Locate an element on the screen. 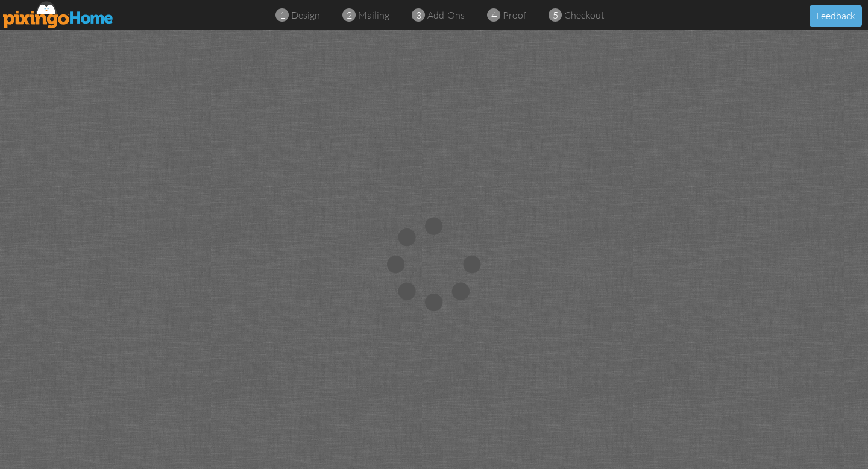 The height and width of the screenshot is (469, 868). span: add-ons is located at coordinates (446, 15).